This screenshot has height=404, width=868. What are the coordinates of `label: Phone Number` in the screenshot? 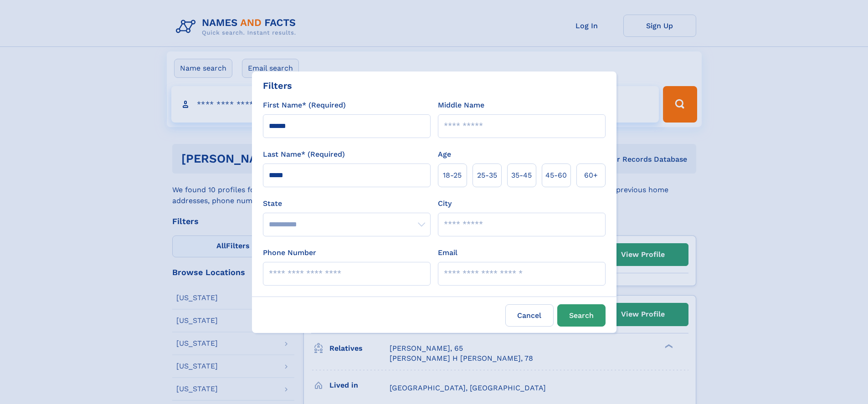 It's located at (289, 253).